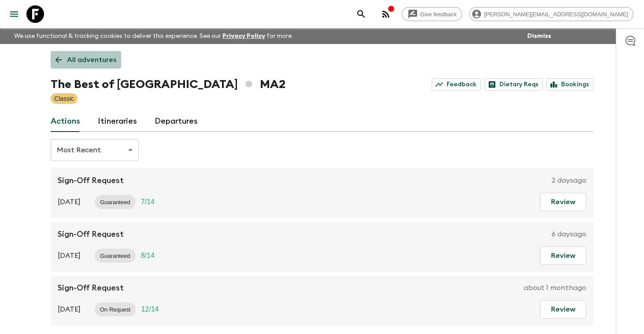  I want to click on p: about 1 month ago, so click(555, 288).